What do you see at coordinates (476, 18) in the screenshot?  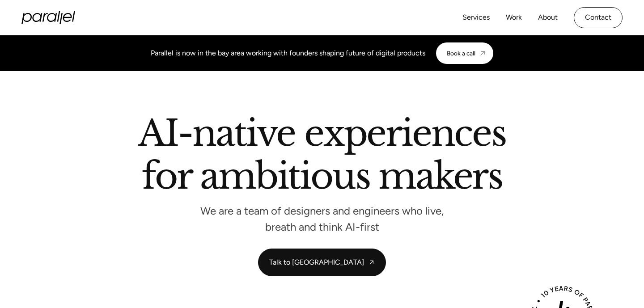 I see `a: Services` at bounding box center [476, 18].